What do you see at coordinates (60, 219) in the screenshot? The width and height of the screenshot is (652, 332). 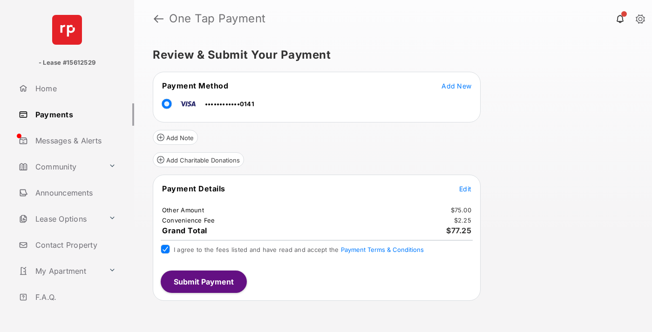 I see `a: Lease Options` at bounding box center [60, 219].